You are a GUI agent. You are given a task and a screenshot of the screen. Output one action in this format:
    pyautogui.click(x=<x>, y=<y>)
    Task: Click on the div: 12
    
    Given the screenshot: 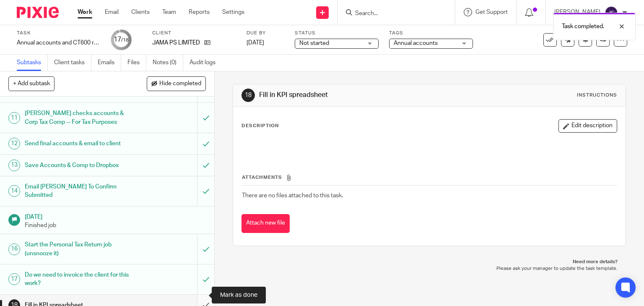 What is the action you would take?
    pyautogui.click(x=15, y=143)
    